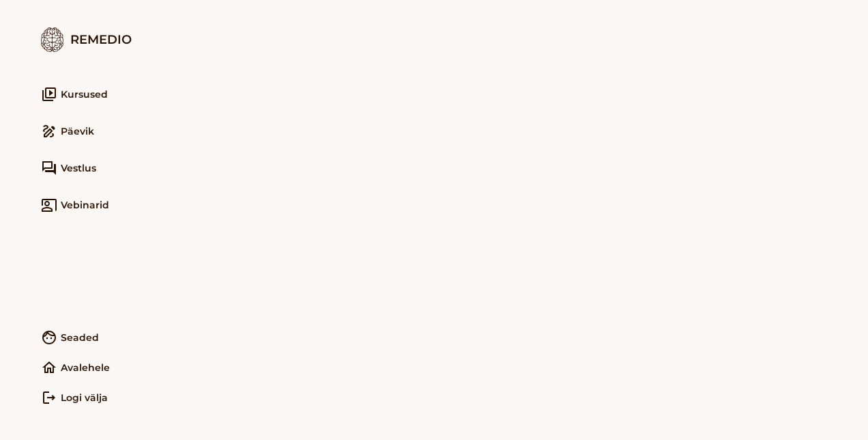 The image size is (868, 440). Describe the element at coordinates (89, 94) in the screenshot. I see `a: video_libraryKursused` at that location.